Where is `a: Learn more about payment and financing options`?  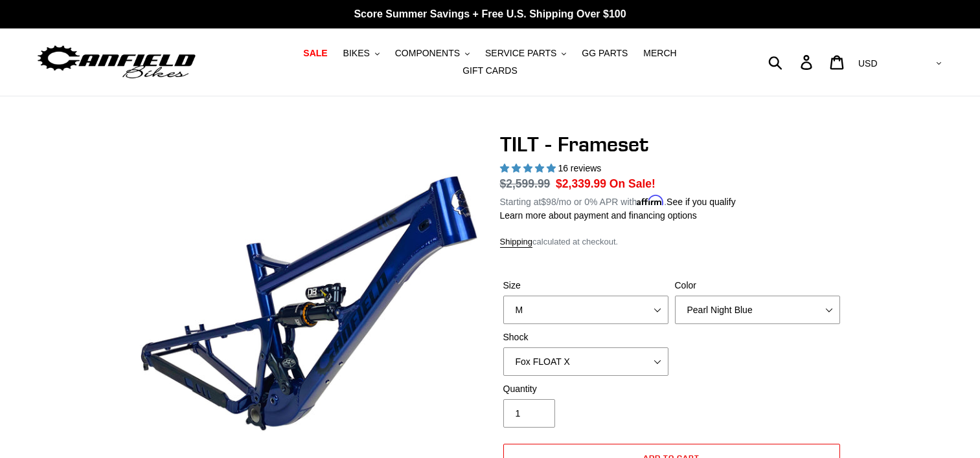 a: Learn more about payment and financing options is located at coordinates (598, 216).